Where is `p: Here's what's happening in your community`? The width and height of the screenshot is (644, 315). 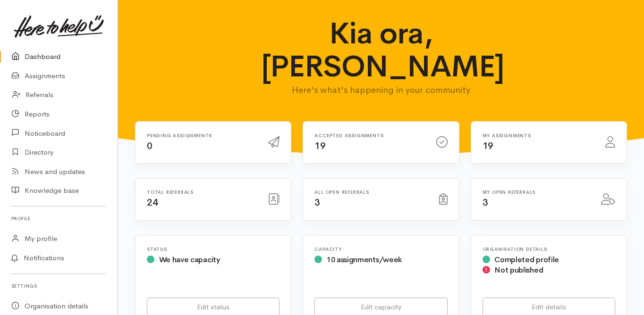
p: Here's what's happening in your community is located at coordinates (381, 90).